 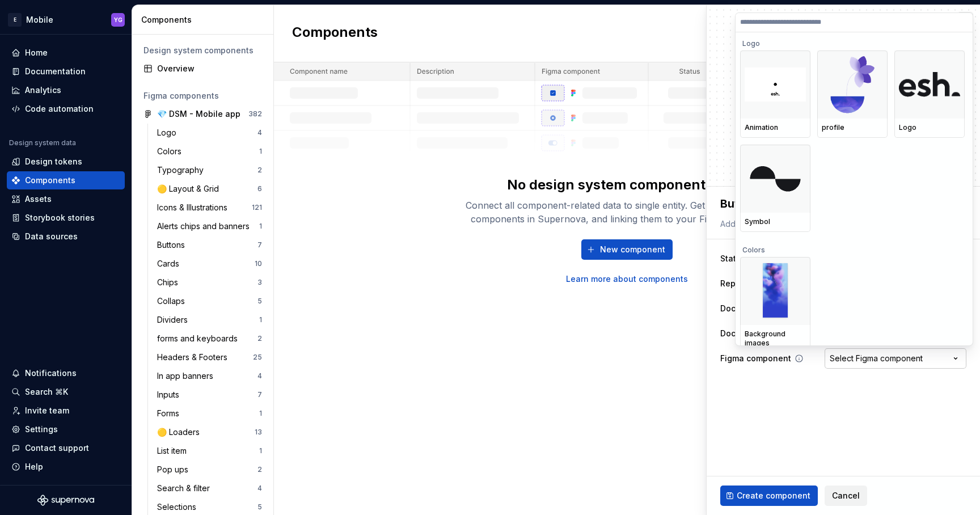 What do you see at coordinates (776, 221) in the screenshot?
I see `div: Symbol` at bounding box center [776, 221].